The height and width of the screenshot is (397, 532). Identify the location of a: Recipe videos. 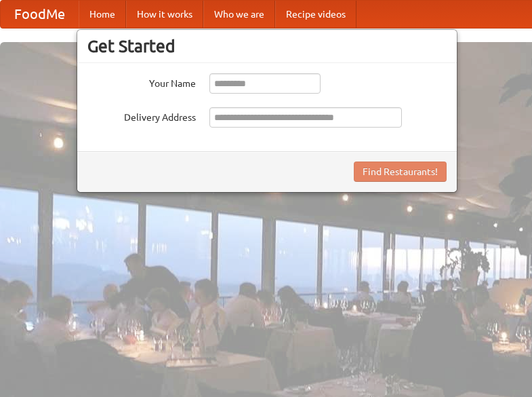
(316, 14).